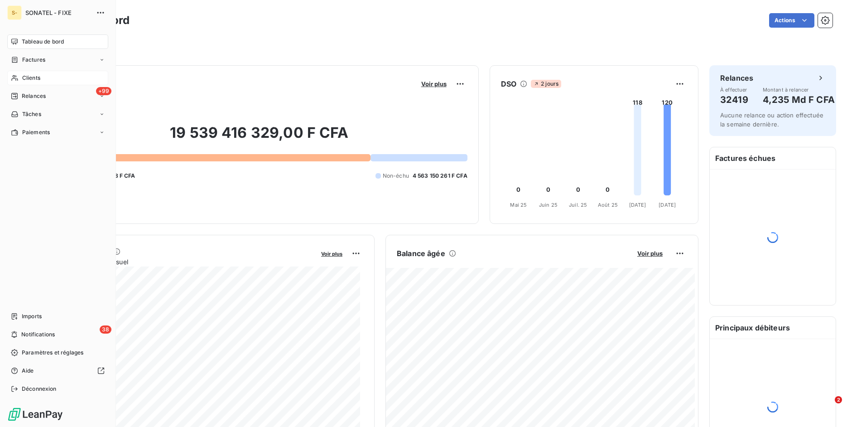 This screenshot has width=847, height=427. I want to click on div: S-, so click(14, 13).